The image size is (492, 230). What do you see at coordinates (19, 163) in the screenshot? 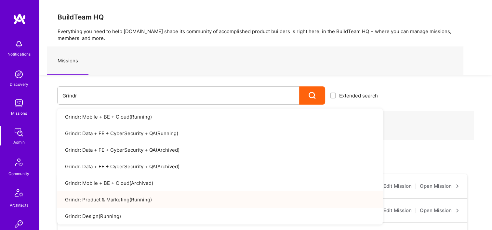
I see `img: Community` at bounding box center [19, 163].